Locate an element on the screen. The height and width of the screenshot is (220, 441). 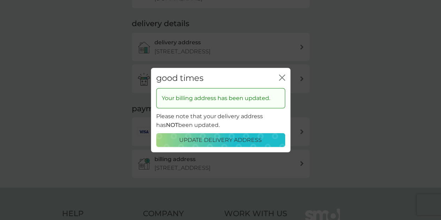
button: update delivery address is located at coordinates (221, 140).